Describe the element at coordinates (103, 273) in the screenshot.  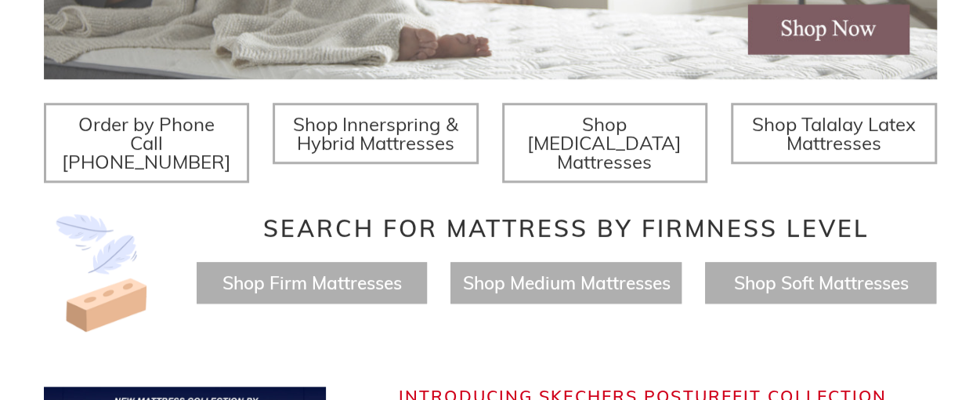
I see `img: Image-of-brick- and-feather-representing-firm-and-soft-feel` at that location.